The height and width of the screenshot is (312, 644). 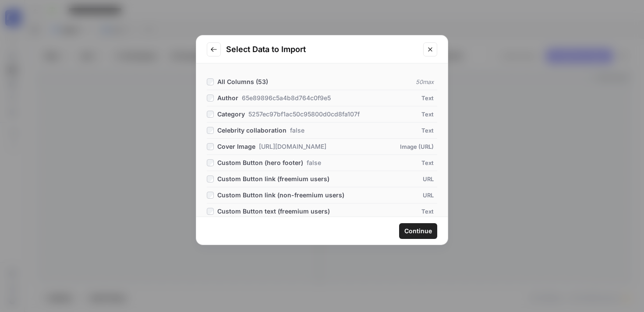 I want to click on span: 50 max, so click(x=424, y=82).